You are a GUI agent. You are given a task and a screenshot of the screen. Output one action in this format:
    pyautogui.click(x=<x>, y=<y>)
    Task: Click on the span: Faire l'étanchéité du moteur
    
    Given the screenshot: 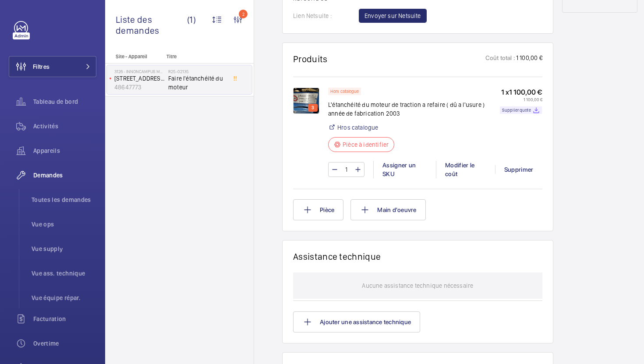 What is the action you would take?
    pyautogui.click(x=197, y=83)
    